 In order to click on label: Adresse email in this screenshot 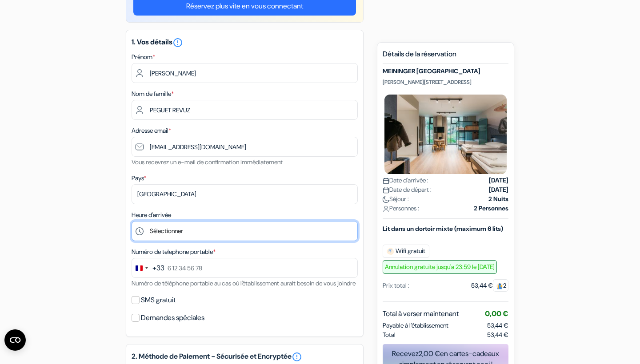, I will do `click(151, 130)`.